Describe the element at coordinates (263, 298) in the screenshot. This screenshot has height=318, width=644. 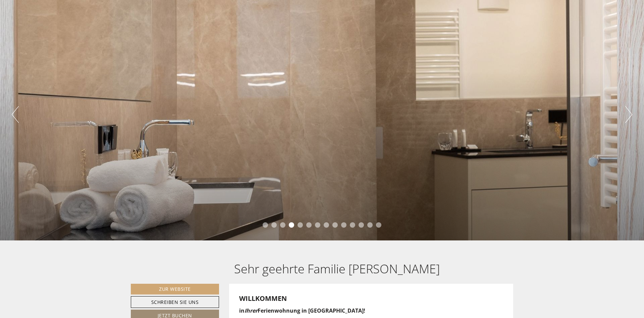
I see `span: WILLKOMMEN` at that location.